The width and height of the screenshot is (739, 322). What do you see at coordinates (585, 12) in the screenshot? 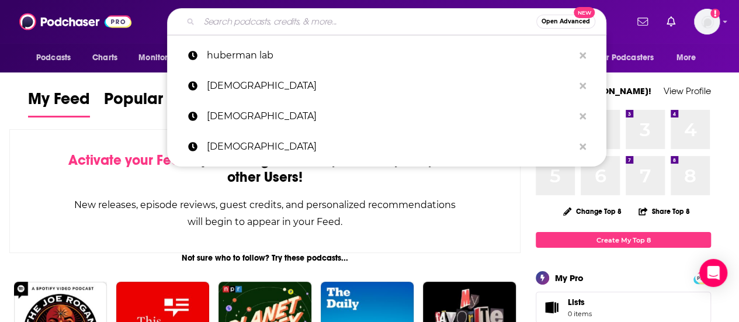
I see `span: New` at bounding box center [585, 12].